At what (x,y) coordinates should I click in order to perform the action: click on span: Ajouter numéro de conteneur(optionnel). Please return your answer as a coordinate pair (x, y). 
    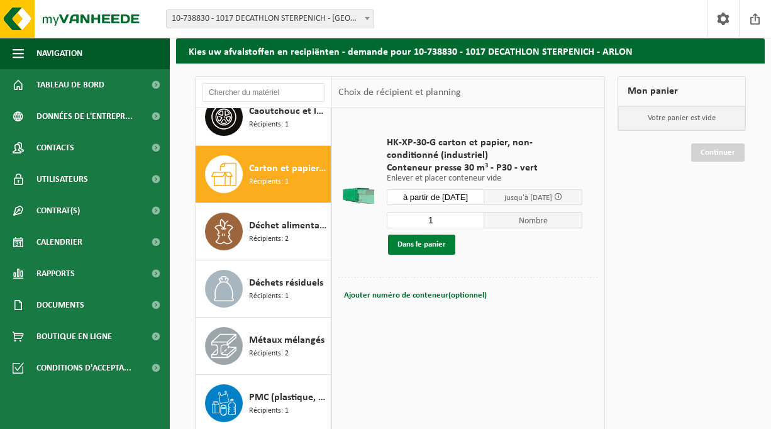
    Looking at the image, I should click on (415, 295).